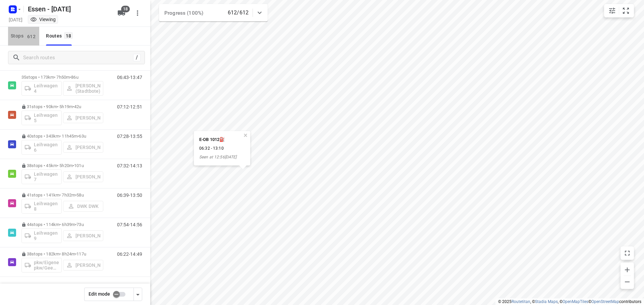  Describe the element at coordinates (80, 195) in the screenshot. I see `span: 58u` at that location.